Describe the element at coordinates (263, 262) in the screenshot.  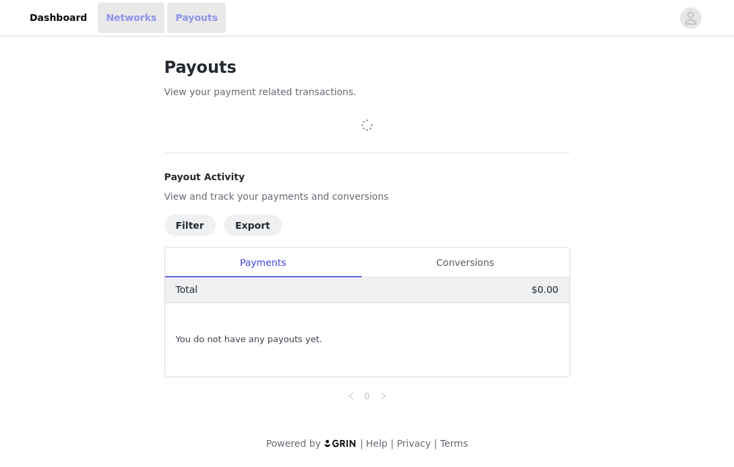
I see `div: Payments` at that location.